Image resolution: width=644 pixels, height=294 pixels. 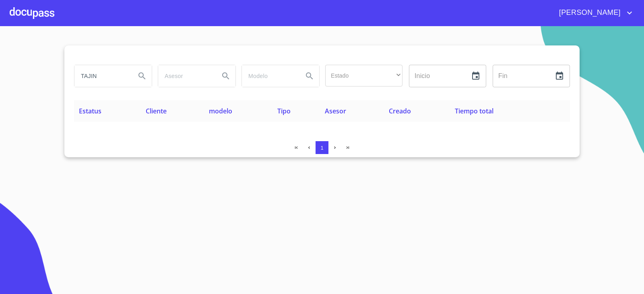 I want to click on span: Asesor, so click(x=335, y=111).